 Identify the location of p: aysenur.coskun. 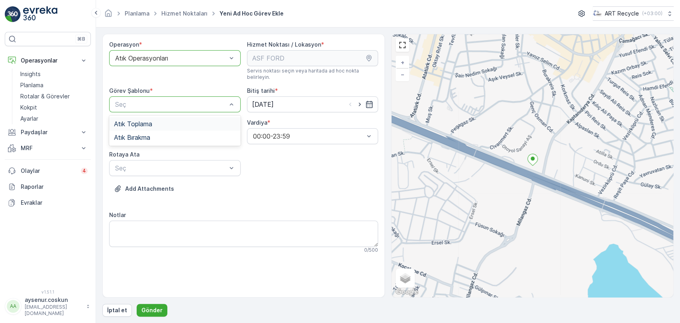
(53, 300).